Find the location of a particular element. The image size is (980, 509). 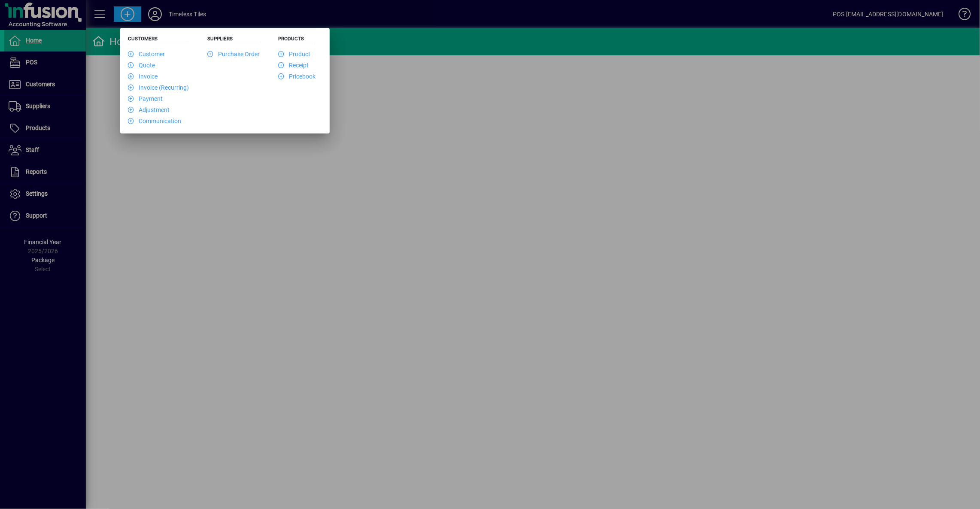

a: Receipt is located at coordinates (293, 65).